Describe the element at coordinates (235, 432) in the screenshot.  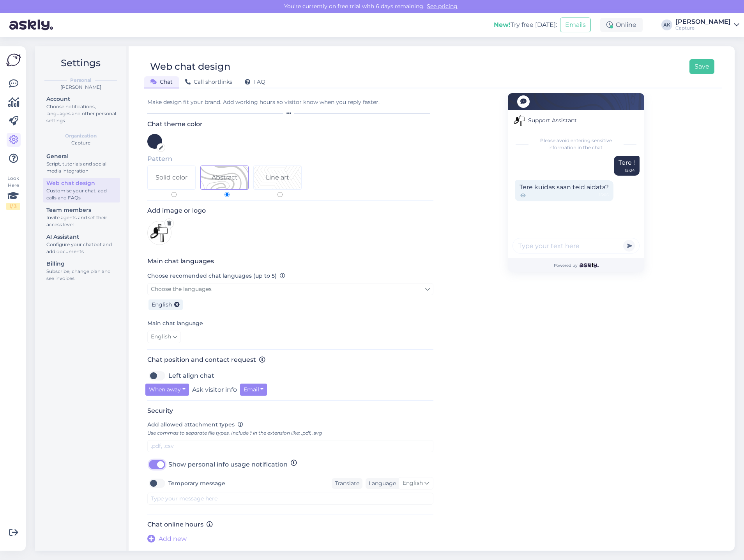
I see `span: Use commas to separate file types. Include '.' in the extension like: .pdf, .svg` at that location.